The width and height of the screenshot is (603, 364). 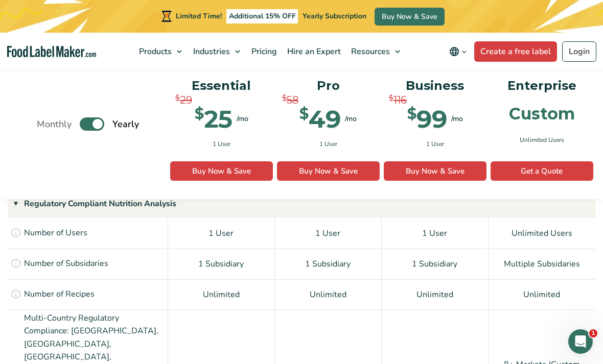 I want to click on span: 1, so click(x=593, y=333).